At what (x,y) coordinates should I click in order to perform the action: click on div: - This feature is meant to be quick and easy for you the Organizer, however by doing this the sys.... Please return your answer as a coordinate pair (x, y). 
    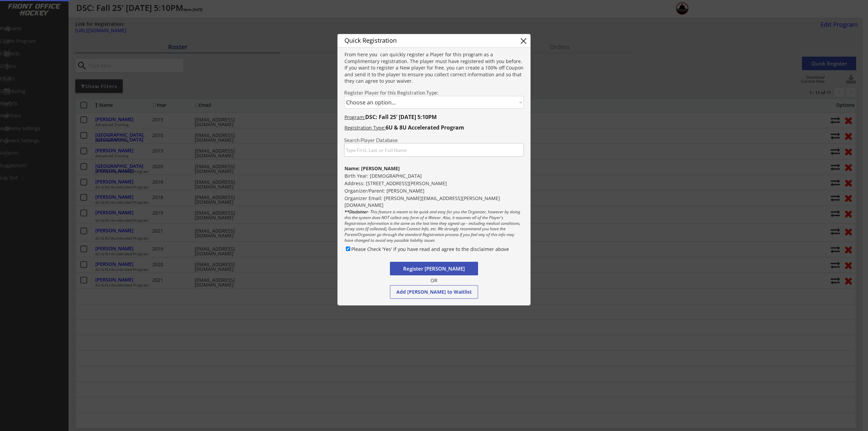
    Looking at the image, I should click on (434, 226).